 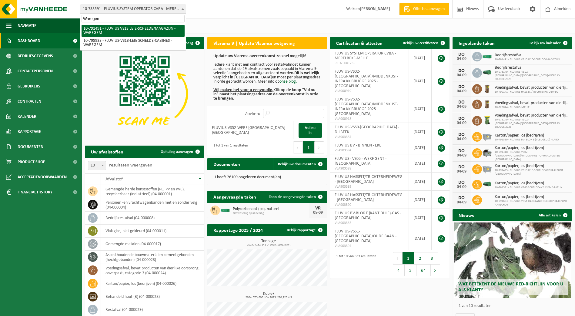 I want to click on span: VLA903394, so click(x=369, y=246).